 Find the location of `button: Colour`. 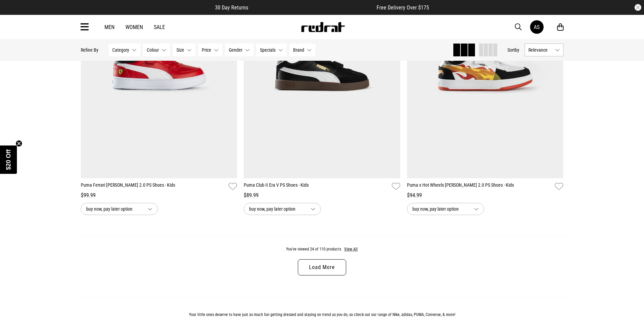

button: Colour is located at coordinates (156, 50).